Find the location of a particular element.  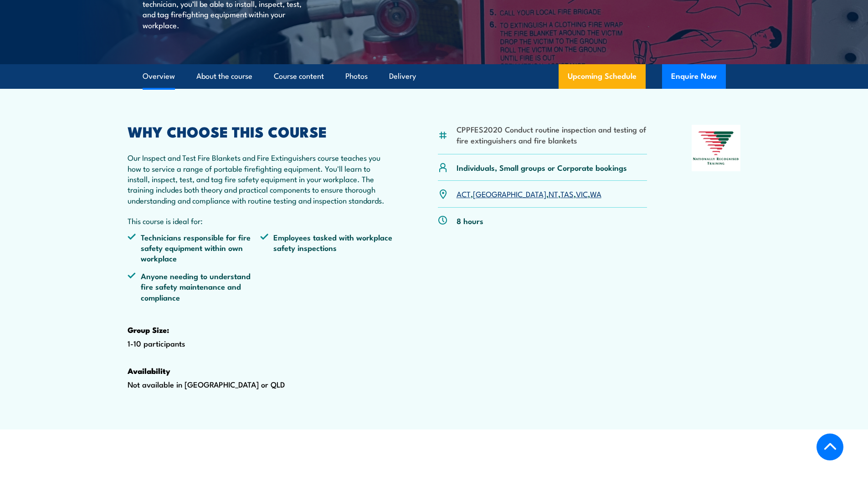

a: WA is located at coordinates (595, 193).